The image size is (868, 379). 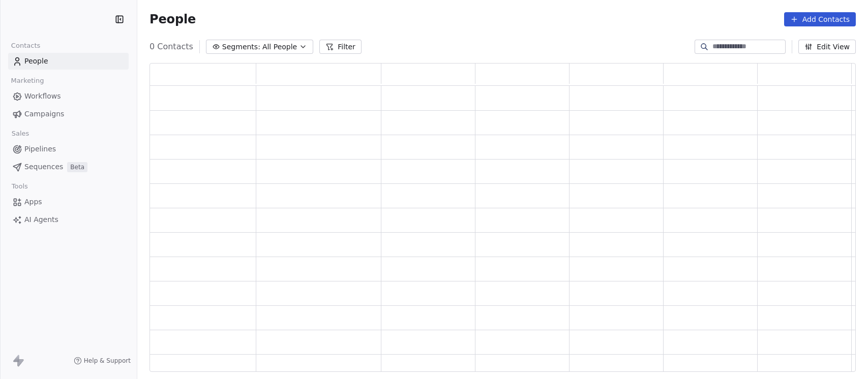 I want to click on span: Tools, so click(x=19, y=187).